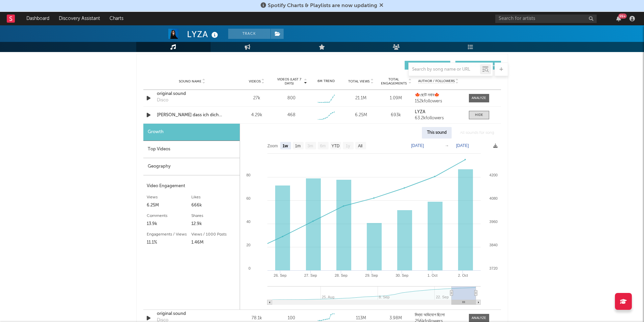 The image size is (644, 322). What do you see at coordinates (310, 146) in the screenshot?
I see `text: 3m` at bounding box center [310, 146].